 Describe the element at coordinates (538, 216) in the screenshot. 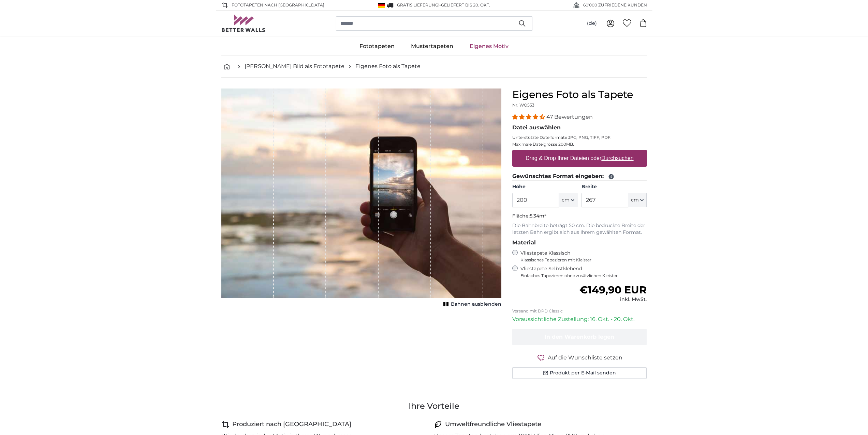

I see `span: 5.34m²` at that location.